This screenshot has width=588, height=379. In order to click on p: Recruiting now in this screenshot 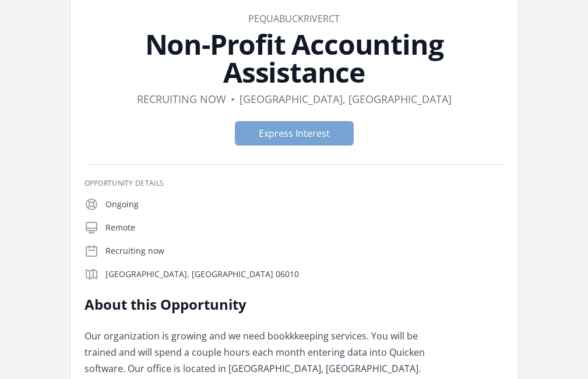, I will do `click(305, 251)`.